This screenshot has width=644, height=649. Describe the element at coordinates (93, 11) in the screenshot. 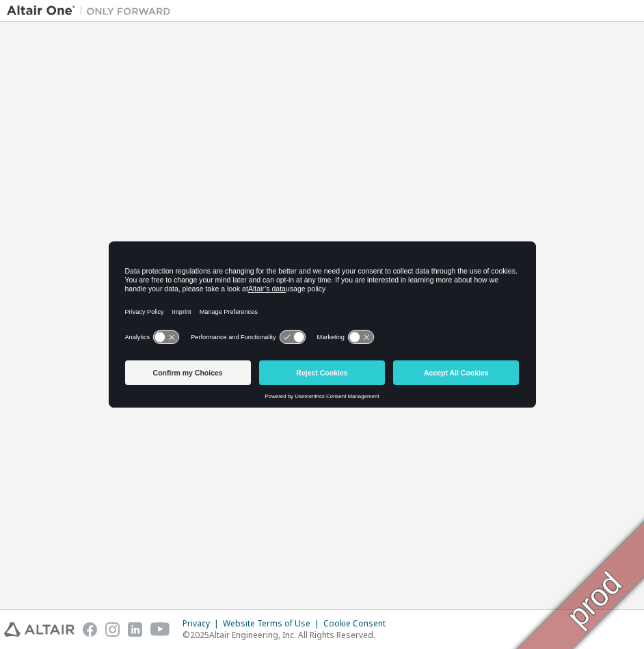

I see `img: Altair One` at that location.